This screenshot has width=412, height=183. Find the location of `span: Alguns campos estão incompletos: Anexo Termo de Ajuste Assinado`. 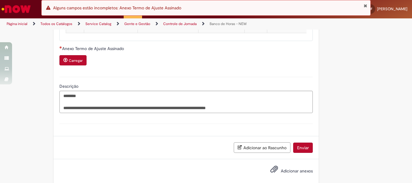

span: Alguns campos estão incompletos: Anexo Termo de Ajuste Assinado is located at coordinates (117, 8).